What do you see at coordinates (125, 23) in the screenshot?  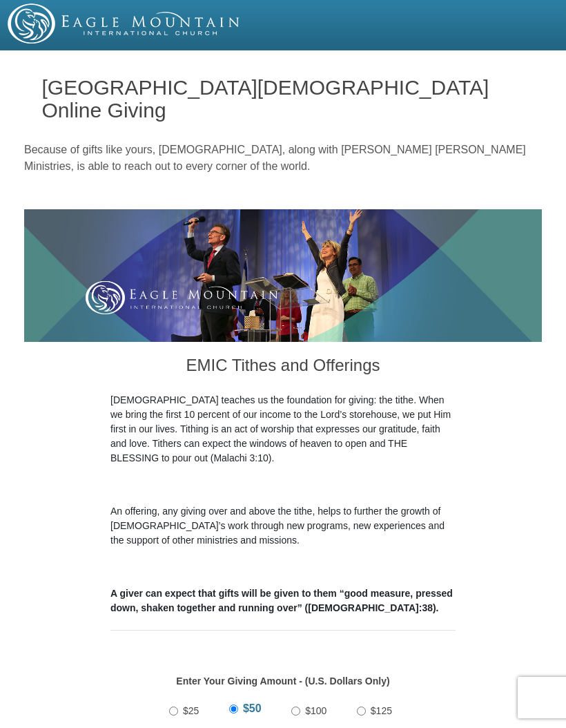 I see `img: EMIC` at bounding box center [125, 23].